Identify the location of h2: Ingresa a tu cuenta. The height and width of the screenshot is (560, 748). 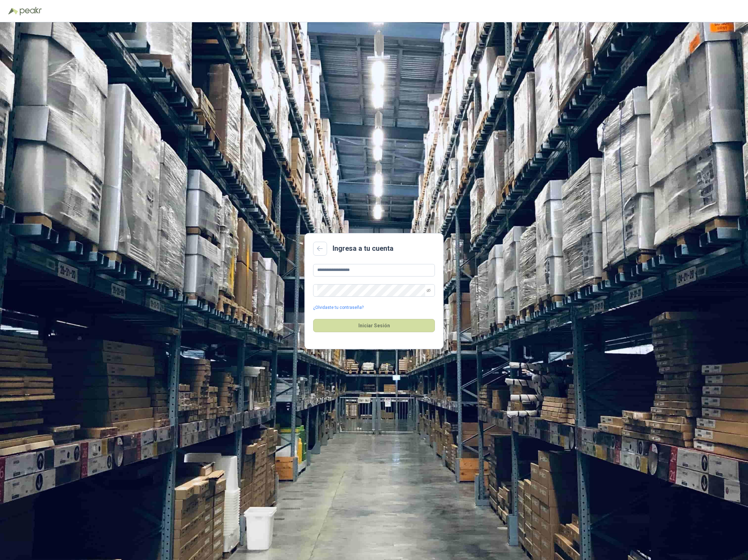
(363, 248).